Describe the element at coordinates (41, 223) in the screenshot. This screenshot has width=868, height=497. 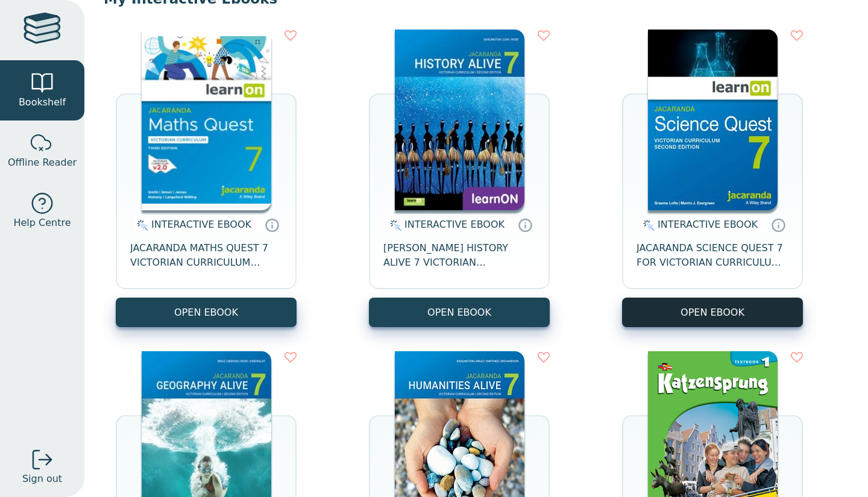
I see `span: Help Centre` at that location.